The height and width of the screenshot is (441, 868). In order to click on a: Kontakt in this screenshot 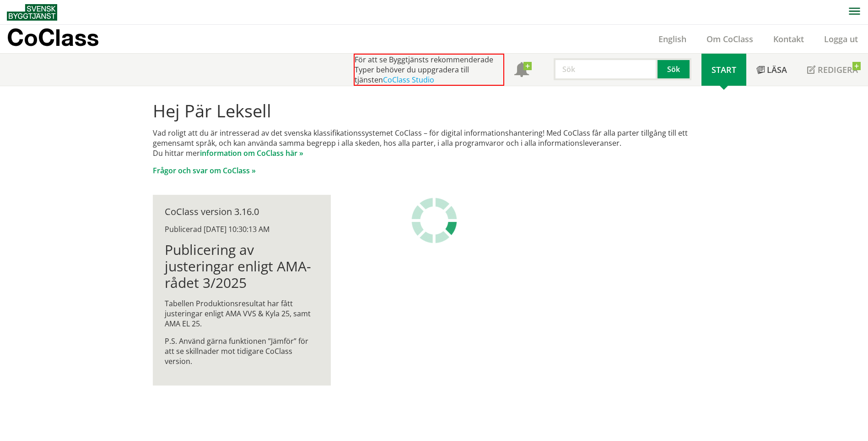, I will do `click(789, 39)`.